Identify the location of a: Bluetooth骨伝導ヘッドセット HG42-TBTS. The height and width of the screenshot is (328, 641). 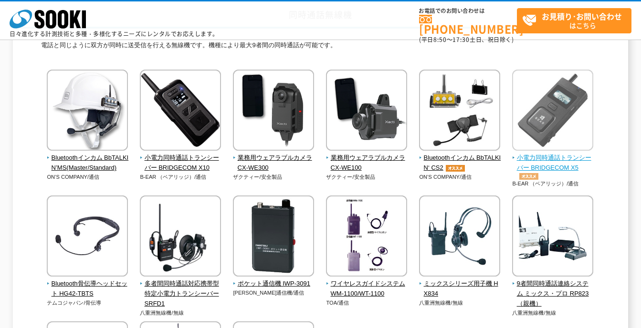
(87, 284).